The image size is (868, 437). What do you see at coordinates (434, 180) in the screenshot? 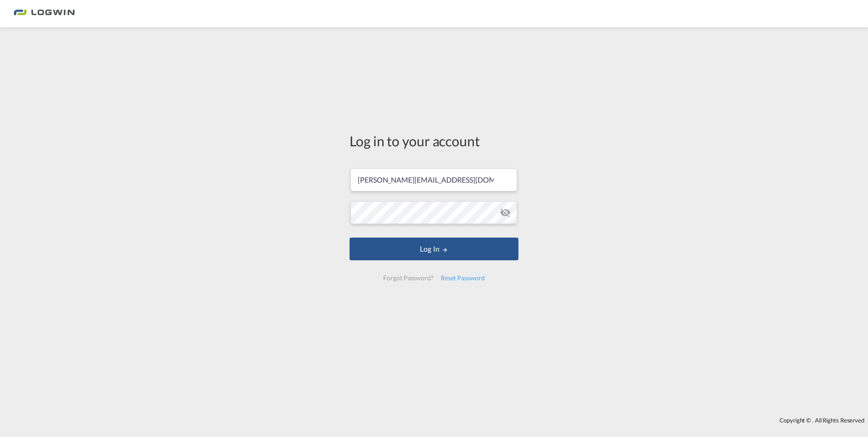
I see `input: Enter email/phone number` at bounding box center [434, 180].